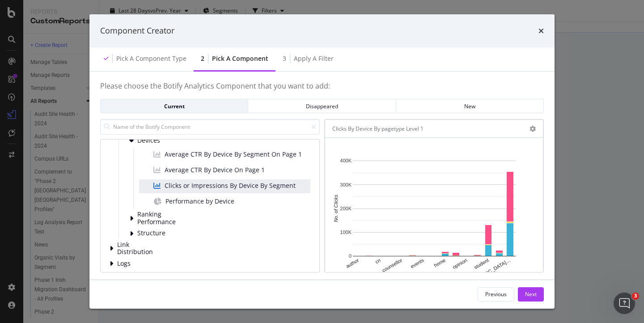 The height and width of the screenshot is (323, 644). I want to click on text: author, so click(352, 263).